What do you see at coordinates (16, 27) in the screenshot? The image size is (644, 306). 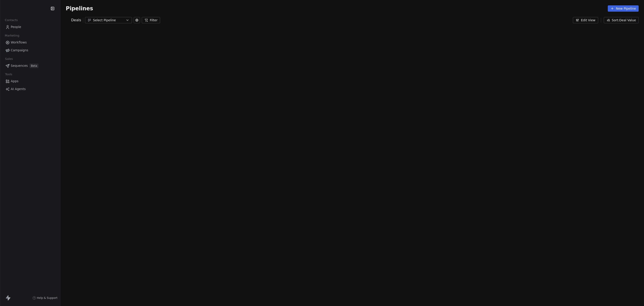 I see `span: People` at bounding box center [16, 27].